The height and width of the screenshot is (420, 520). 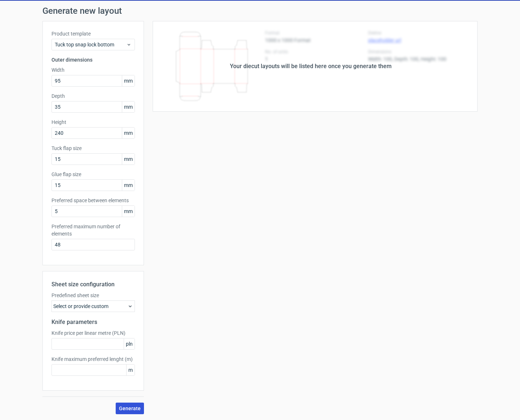 I want to click on label: Height, so click(x=93, y=122).